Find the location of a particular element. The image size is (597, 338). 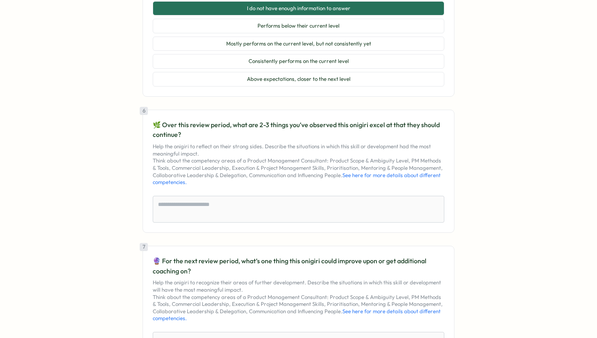

button: Above expectations, closer to the next level is located at coordinates (298, 79).